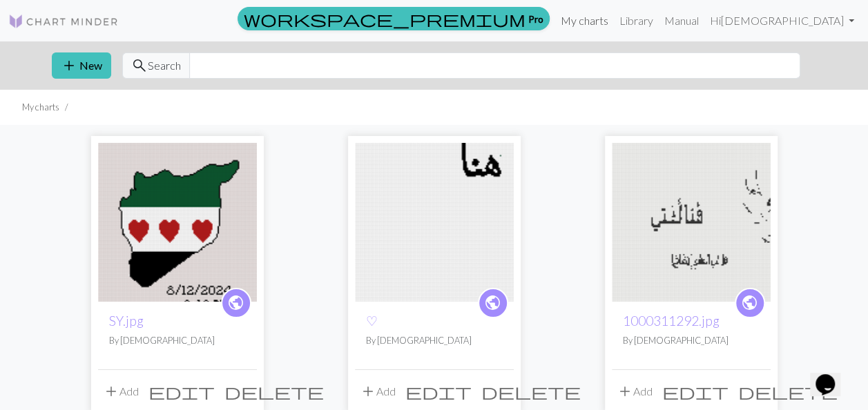 This screenshot has width=868, height=410. What do you see at coordinates (139, 66) in the screenshot?
I see `span: search` at bounding box center [139, 66].